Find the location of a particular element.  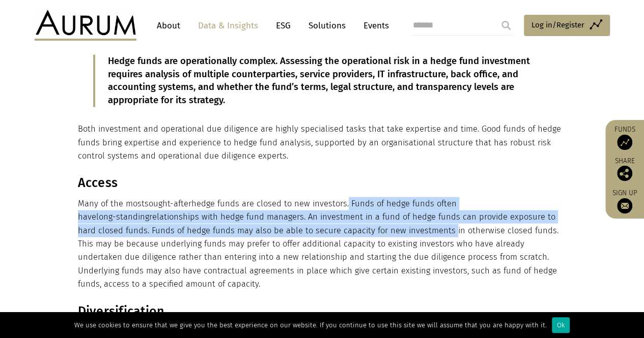

a: Sign up is located at coordinates (625, 201).